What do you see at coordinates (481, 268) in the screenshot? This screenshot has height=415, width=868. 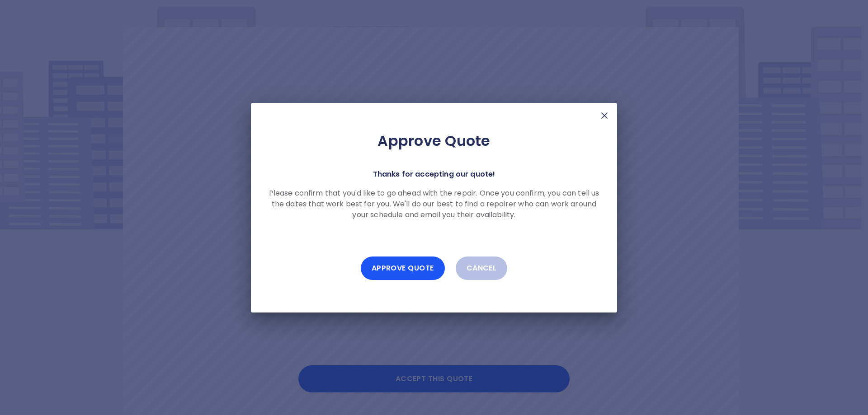 I see `button: Cancel` at bounding box center [481, 268].